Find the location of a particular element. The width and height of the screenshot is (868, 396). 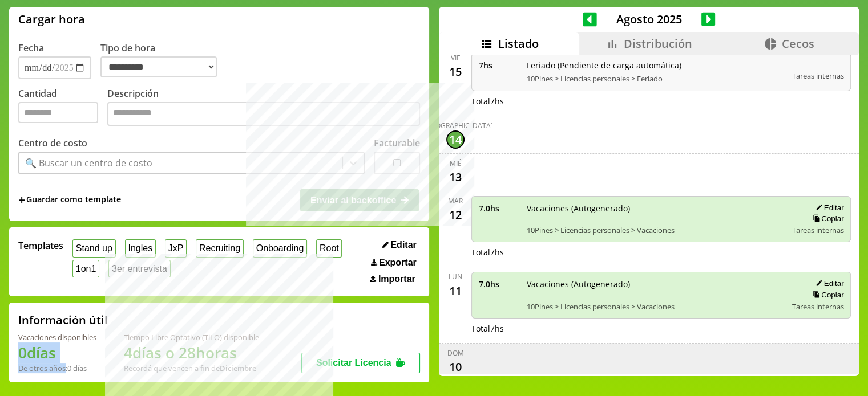

span: Exportar is located at coordinates (398, 262).